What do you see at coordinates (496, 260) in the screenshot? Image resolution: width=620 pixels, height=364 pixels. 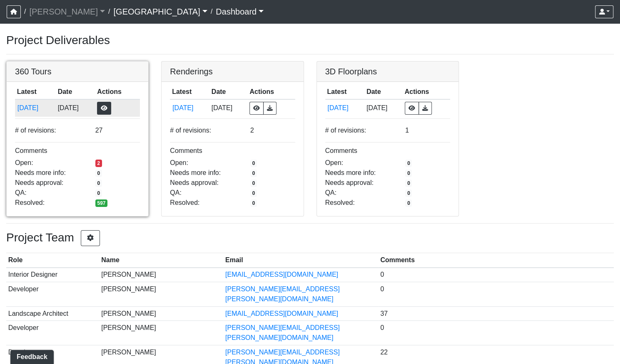 I see `th: Comments` at bounding box center [496, 260].